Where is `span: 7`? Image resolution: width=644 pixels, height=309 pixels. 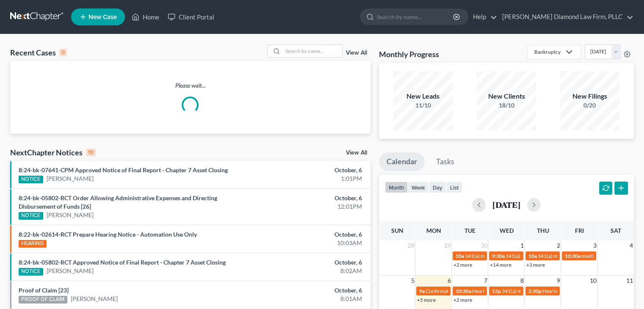 span: 7 is located at coordinates (485, 281).